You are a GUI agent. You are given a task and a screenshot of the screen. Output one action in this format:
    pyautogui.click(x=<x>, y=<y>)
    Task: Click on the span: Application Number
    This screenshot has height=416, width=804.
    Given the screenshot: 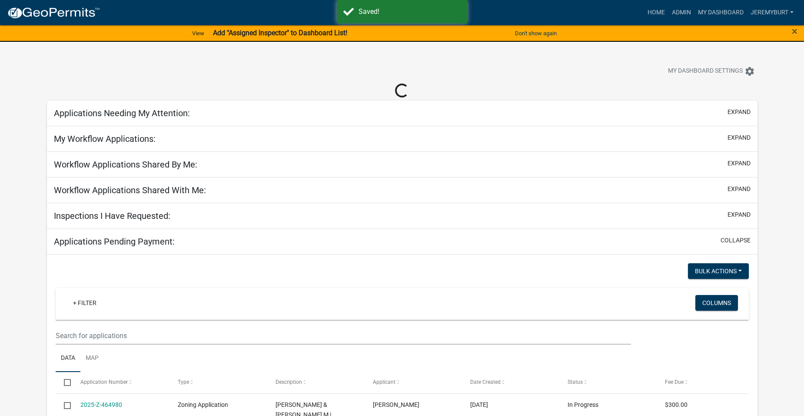 What is the action you would take?
    pyautogui.click(x=104, y=382)
    